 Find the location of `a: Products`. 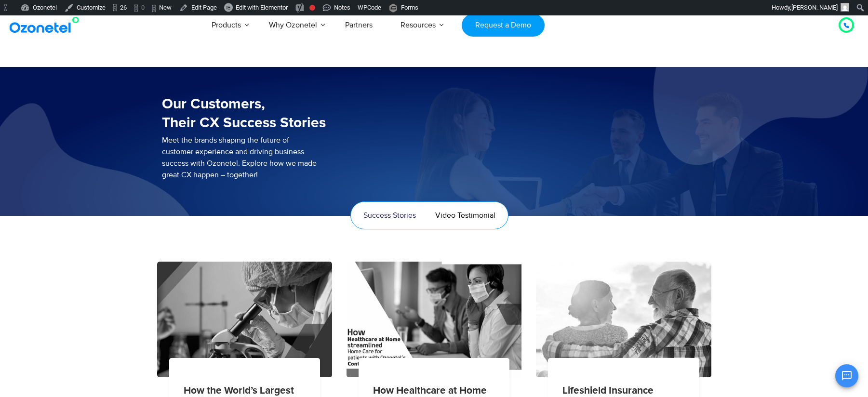

a: Products is located at coordinates (226, 25).